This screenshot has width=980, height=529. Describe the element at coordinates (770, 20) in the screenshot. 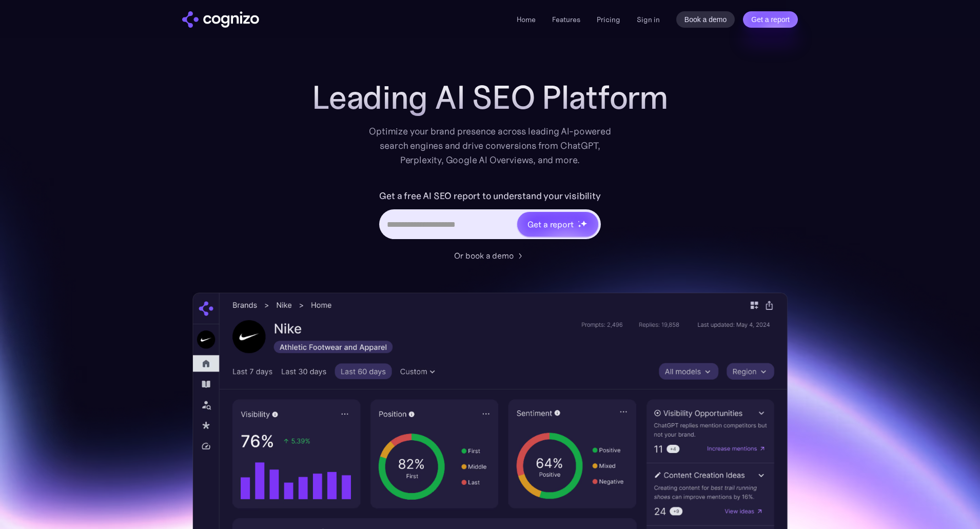

I see `a: Get a report` at that location.